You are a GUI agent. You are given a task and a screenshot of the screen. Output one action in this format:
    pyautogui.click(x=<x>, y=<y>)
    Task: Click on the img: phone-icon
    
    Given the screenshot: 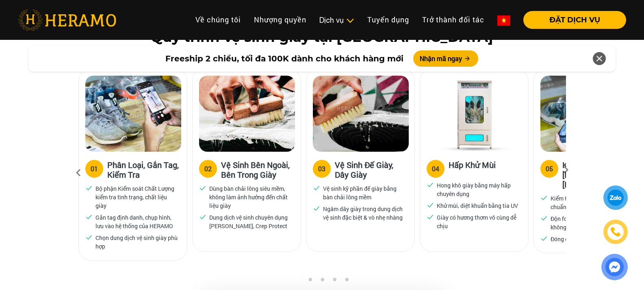 What is the action you would take?
    pyautogui.click(x=616, y=232)
    